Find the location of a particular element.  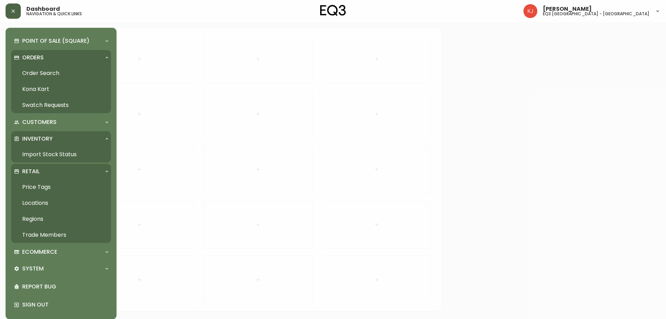

p: Orders is located at coordinates (33, 58).